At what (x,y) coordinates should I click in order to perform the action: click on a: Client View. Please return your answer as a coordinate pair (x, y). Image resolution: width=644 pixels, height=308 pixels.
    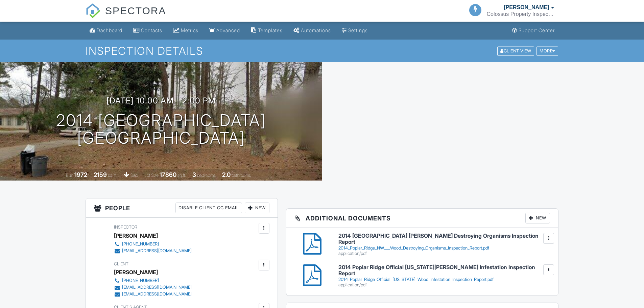
    Looking at the image, I should click on (516, 50).